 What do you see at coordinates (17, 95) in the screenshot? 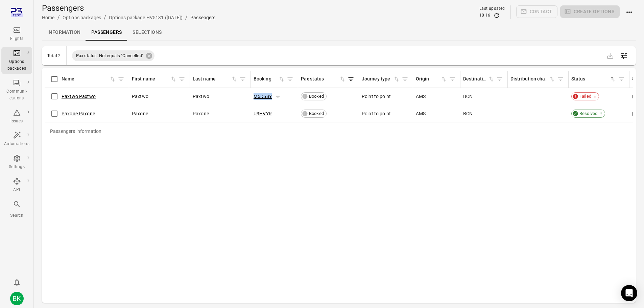
I see `div: Communi-cations` at bounding box center [17, 95].